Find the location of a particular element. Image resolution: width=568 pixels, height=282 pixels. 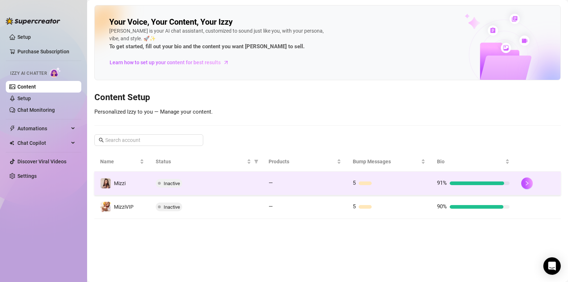

h3: Content Setup is located at coordinates (328, 98).